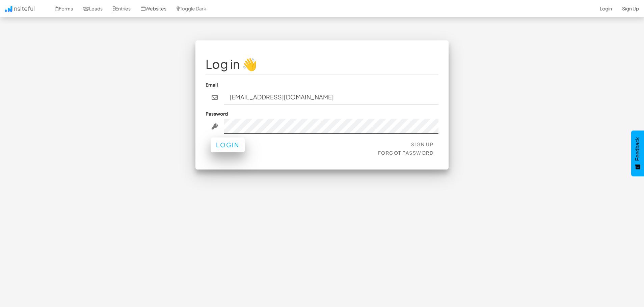 The width and height of the screenshot is (644, 307). I want to click on a: Forgot Password, so click(405, 153).